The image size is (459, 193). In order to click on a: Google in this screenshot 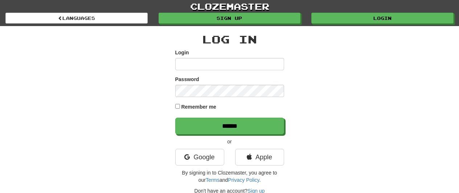, I will do `click(200, 158)`.